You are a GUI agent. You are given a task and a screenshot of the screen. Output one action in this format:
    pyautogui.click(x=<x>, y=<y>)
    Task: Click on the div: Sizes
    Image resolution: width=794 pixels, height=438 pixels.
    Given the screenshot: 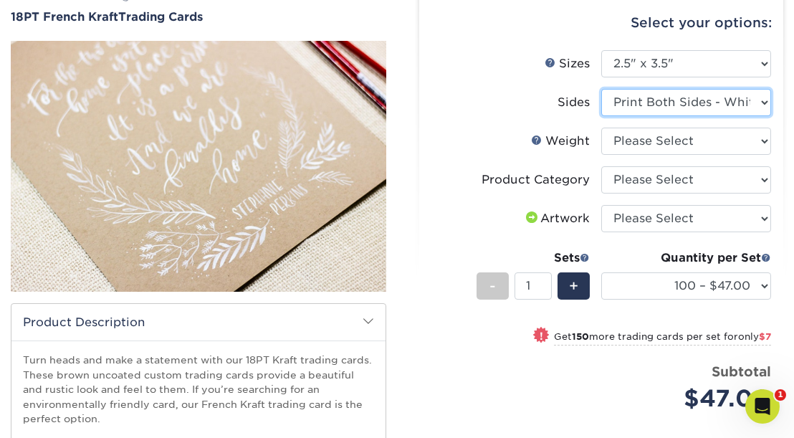 What is the action you would take?
    pyautogui.click(x=567, y=64)
    